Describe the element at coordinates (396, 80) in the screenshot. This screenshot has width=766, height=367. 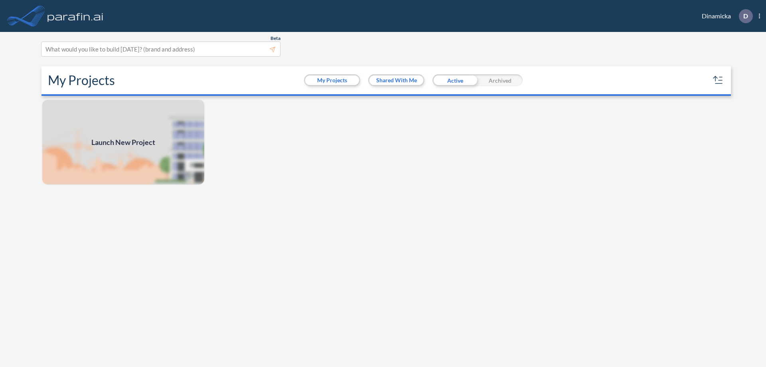
I see `button: Shared With Me` at that location.